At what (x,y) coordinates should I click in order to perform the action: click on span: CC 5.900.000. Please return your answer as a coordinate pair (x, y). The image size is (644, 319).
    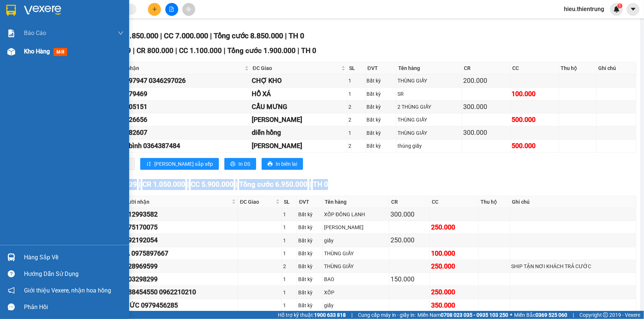
    Looking at the image, I should click on (212, 184).